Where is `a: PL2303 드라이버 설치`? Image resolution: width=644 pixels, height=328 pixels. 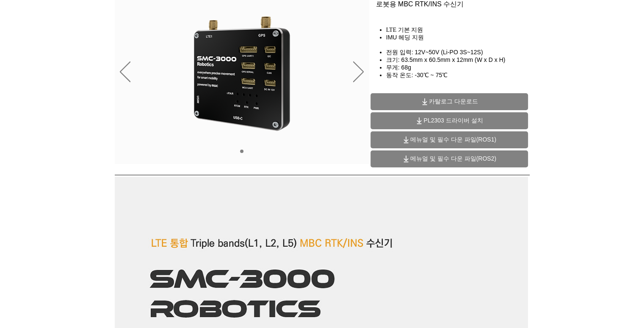
a: PL2303 드라이버 설치 is located at coordinates (449, 121).